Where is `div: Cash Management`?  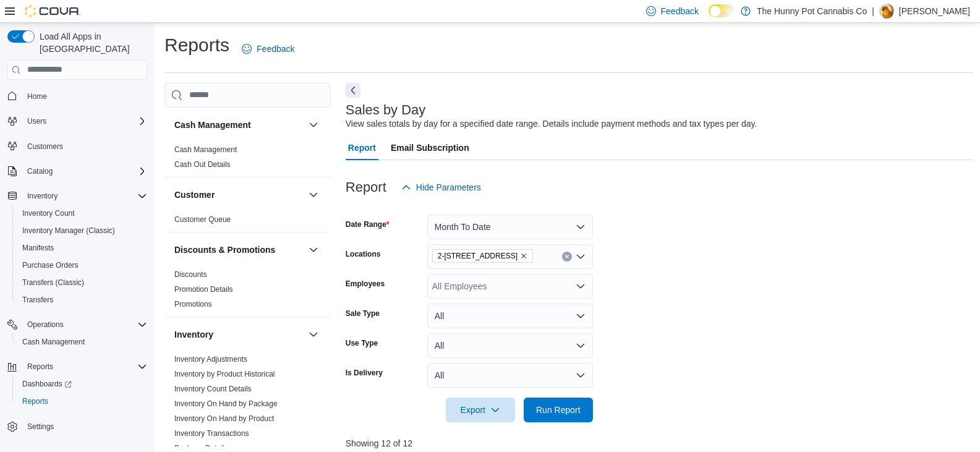
div: Cash Management is located at coordinates (247, 159).